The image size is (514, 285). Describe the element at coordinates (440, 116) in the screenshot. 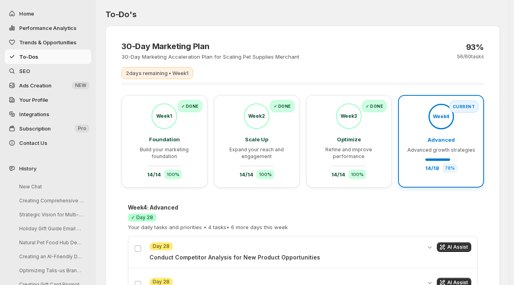

I see `span: Week 4` at that location.